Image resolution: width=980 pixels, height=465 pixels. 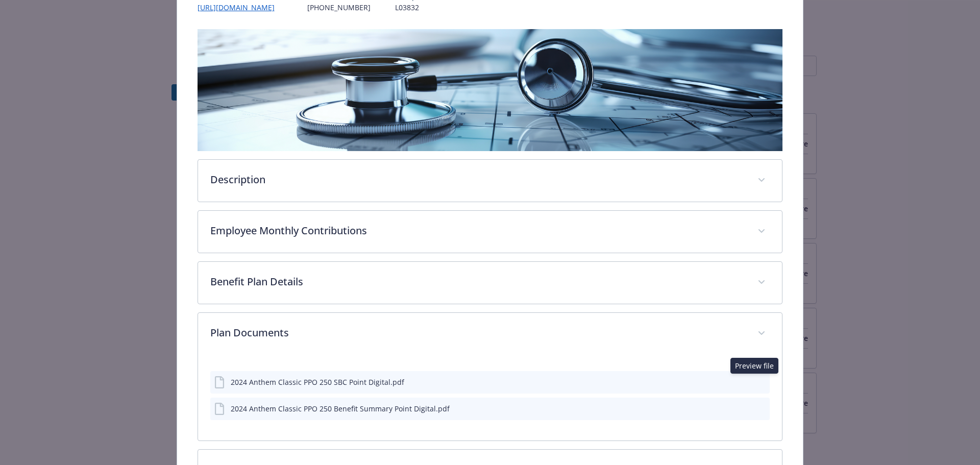 What do you see at coordinates (478, 231) in the screenshot?
I see `p: Employee Monthly Contributions` at bounding box center [478, 231].